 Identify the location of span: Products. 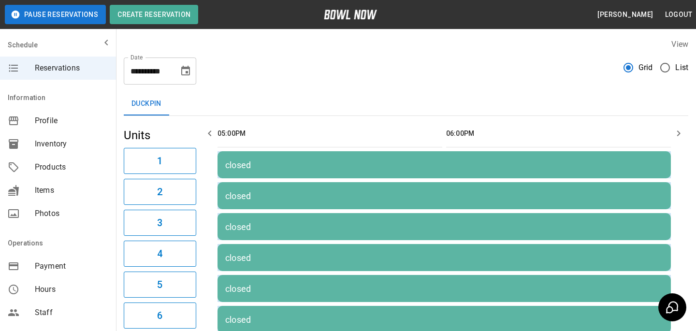
(72, 167).